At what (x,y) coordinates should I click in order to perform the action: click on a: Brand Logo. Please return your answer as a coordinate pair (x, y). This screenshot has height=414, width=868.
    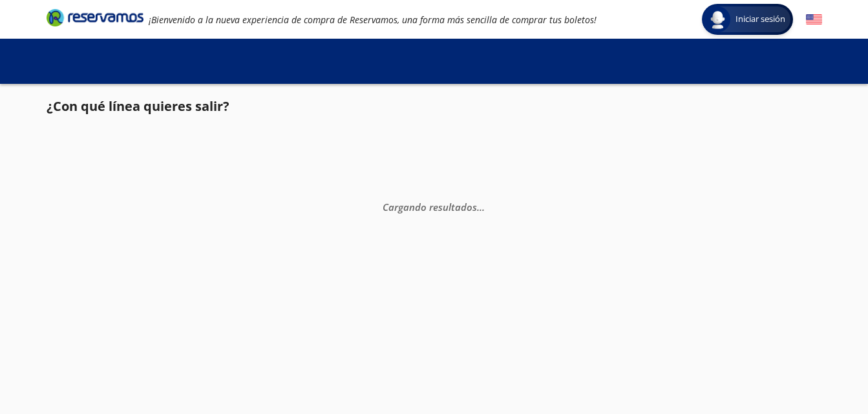
    Looking at the image, I should click on (95, 19).